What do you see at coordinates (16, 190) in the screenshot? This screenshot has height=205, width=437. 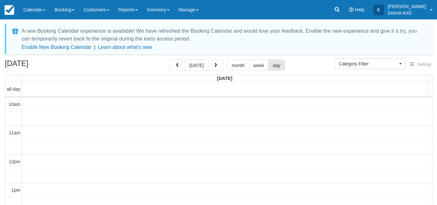 I see `span: 1pm` at bounding box center [16, 190].